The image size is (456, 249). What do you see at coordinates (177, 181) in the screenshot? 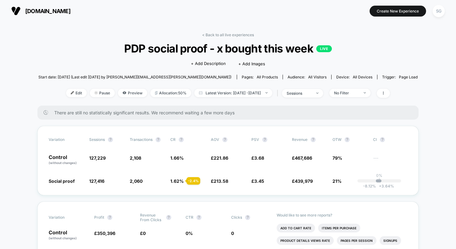
I see `span: 1.62 %` at bounding box center [177, 181].